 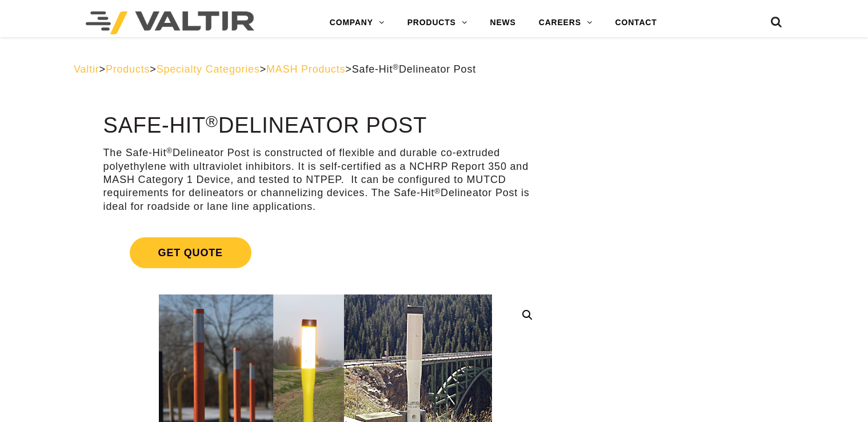 What do you see at coordinates (169, 23) in the screenshot?
I see `img: Valtir` at bounding box center [169, 23].